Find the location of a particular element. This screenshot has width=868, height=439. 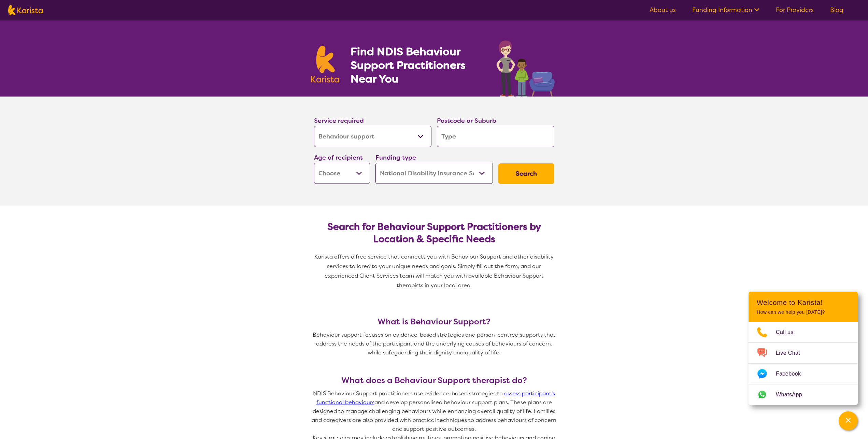

p: Behaviour support focuses on evidence-based strategies and person-centred supports that address t... is located at coordinates (434, 344).